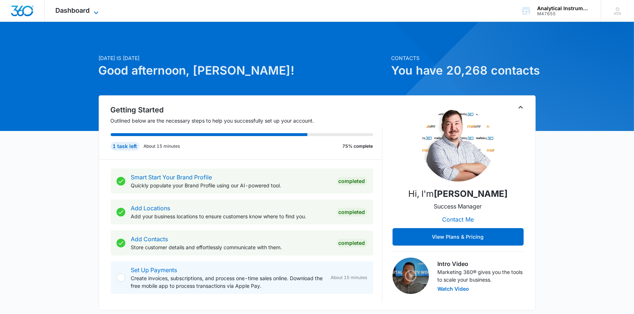 This screenshot has width=634, height=314. I want to click on button: Watch Video, so click(453, 289).